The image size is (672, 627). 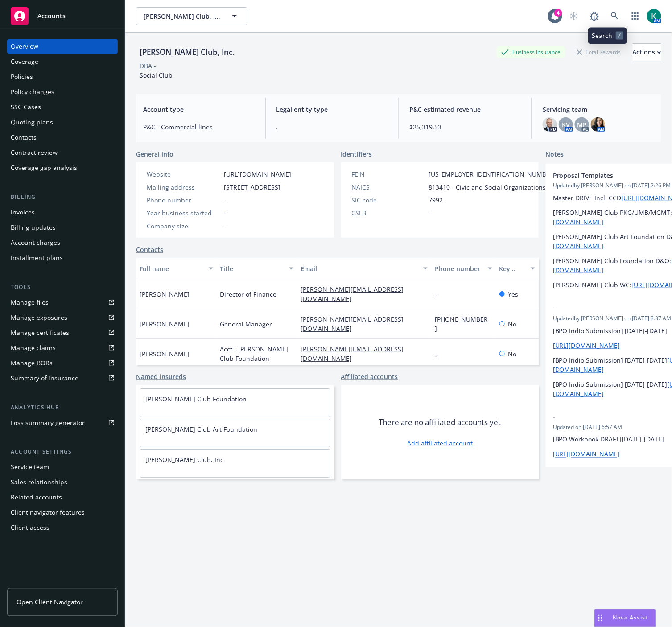 I want to click on div: DBA: -, so click(x=148, y=65).